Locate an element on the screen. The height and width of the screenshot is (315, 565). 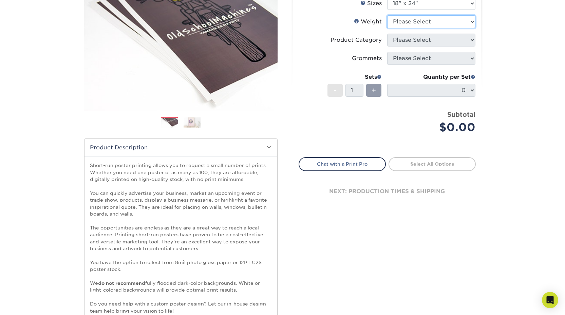
b: do not recommend is located at coordinates (121, 283).